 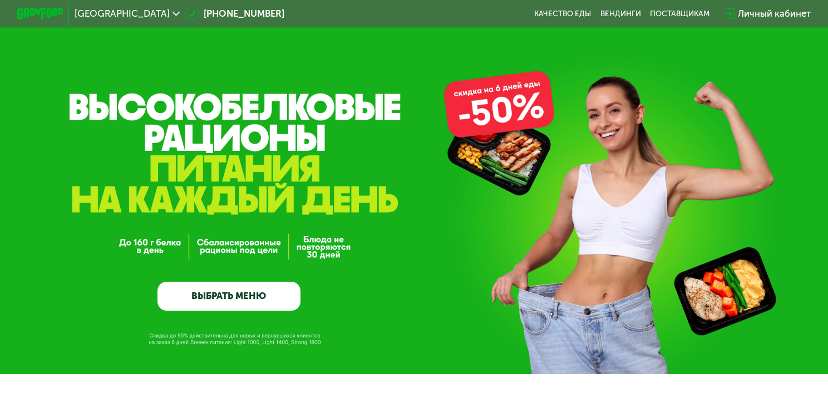 I want to click on a: Вендинги, so click(x=620, y=13).